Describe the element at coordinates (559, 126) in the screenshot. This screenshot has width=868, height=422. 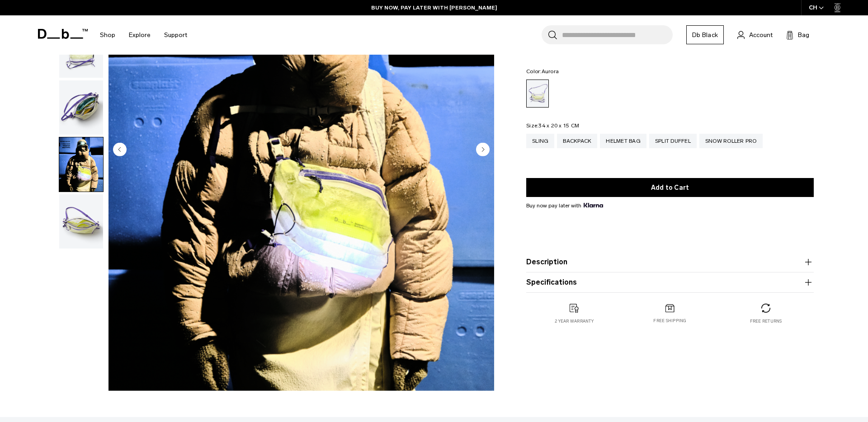
I see `span: 34 x 20 x 15 CM` at that location.